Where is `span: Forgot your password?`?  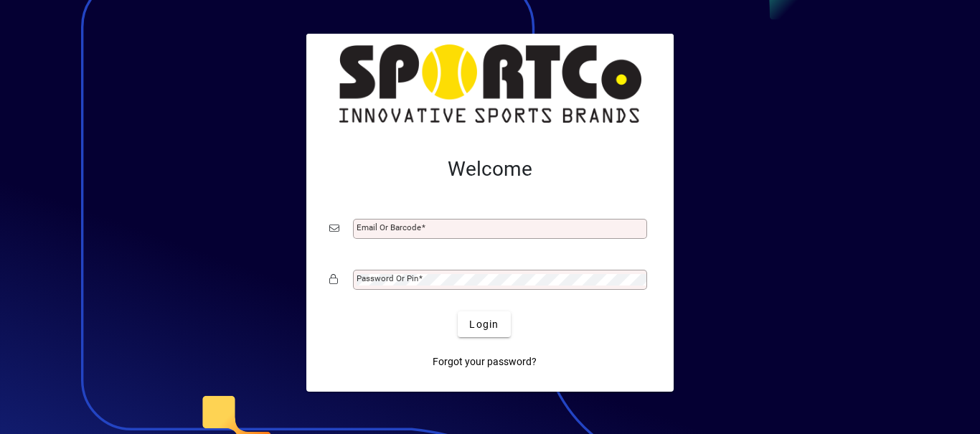
span: Forgot your password? is located at coordinates (484, 361).